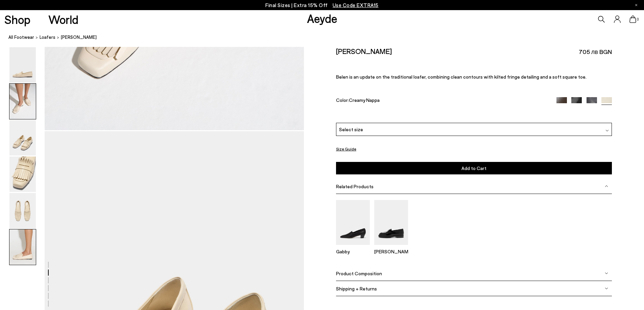 This screenshot has width=644, height=310. Describe the element at coordinates (353, 223) in the screenshot. I see `img: Gabby Almond-Toe Loafers` at that location.